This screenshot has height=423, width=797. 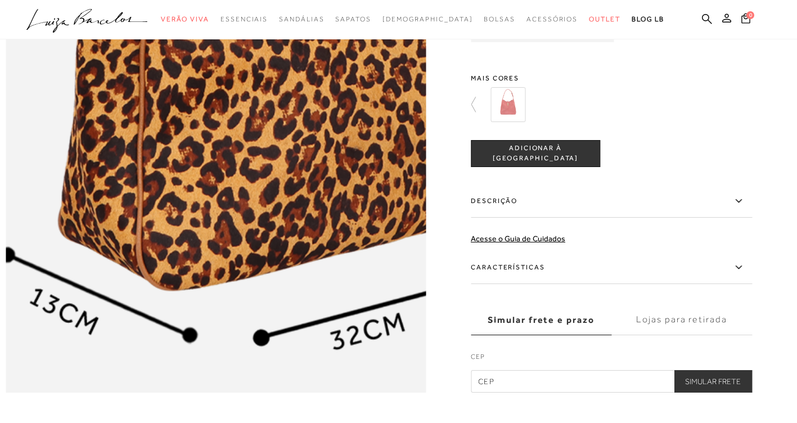 What do you see at coordinates (648, 19) in the screenshot?
I see `span: BLOG LB` at bounding box center [648, 19].